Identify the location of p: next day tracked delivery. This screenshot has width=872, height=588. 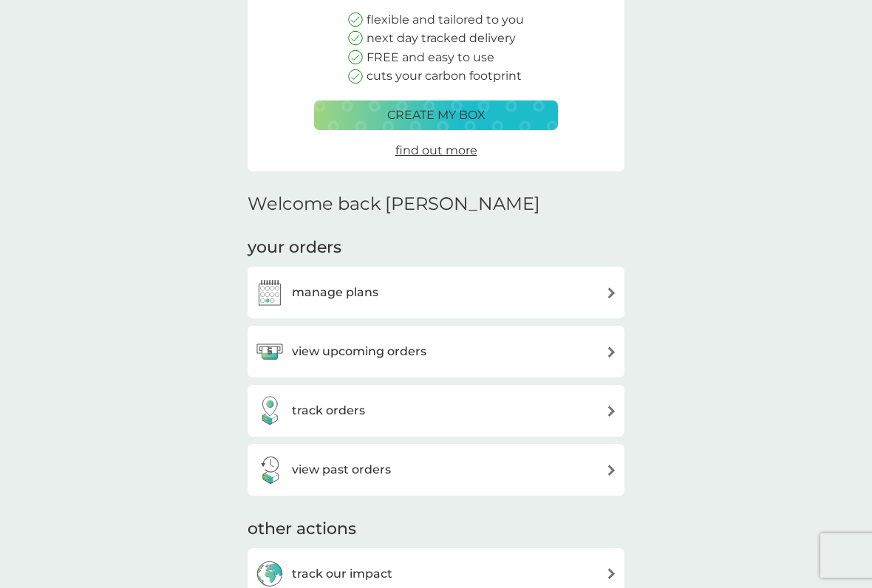
(441, 38).